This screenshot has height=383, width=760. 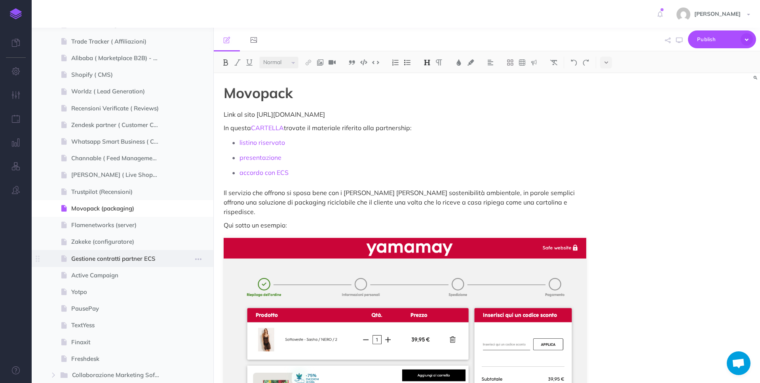 I want to click on img: logo-mark.svg, so click(x=16, y=14).